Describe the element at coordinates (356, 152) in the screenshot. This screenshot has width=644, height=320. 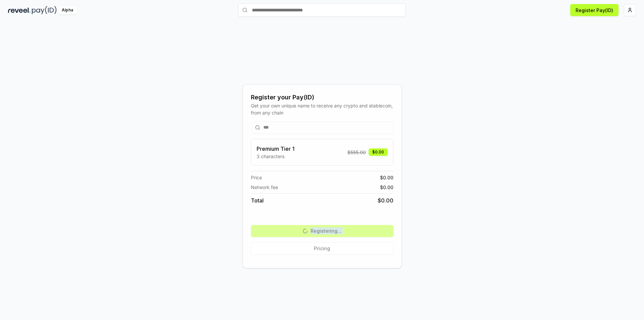
I see `span: $ 555.00` at that location.